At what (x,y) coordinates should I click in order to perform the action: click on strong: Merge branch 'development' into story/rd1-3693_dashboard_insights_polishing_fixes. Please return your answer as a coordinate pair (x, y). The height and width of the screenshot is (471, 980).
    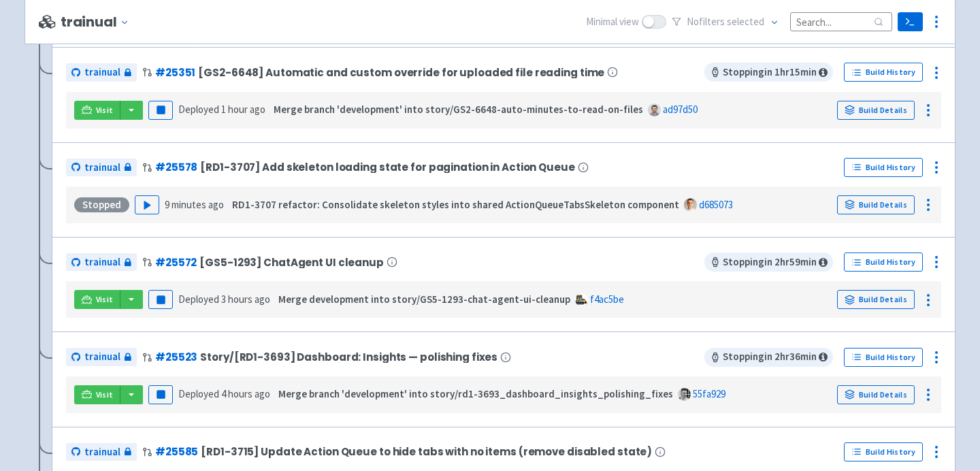
    Looking at the image, I should click on (476, 394).